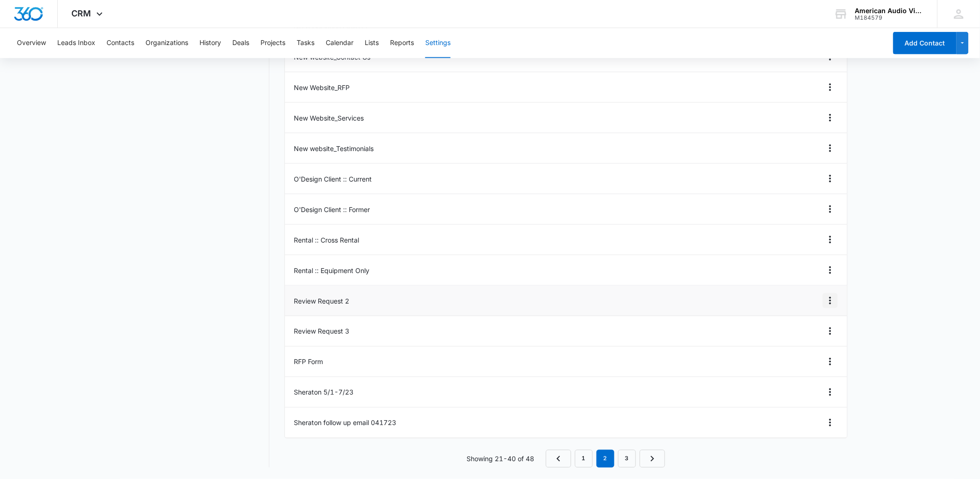  I want to click on li: O'Design Client :: Current, so click(566, 179).